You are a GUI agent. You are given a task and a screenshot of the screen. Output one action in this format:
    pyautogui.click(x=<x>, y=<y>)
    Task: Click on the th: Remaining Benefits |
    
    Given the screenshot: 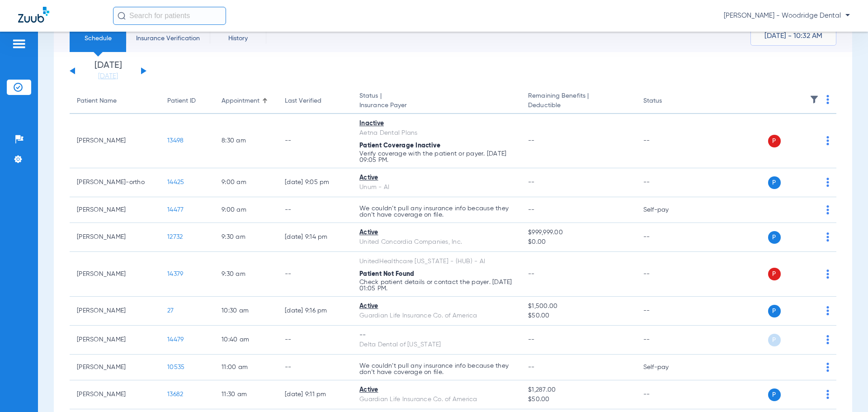 What is the action you would take?
    pyautogui.click(x=578, y=101)
    